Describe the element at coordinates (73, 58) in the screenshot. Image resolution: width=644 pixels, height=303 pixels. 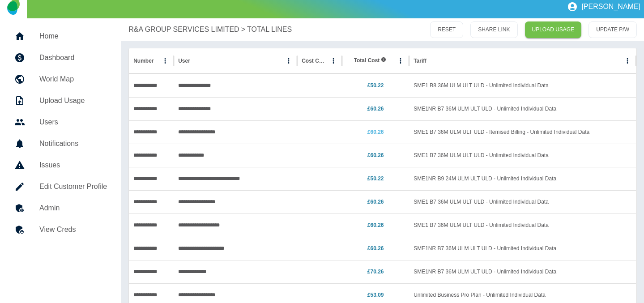
I see `h5: Dashboard` at that location.